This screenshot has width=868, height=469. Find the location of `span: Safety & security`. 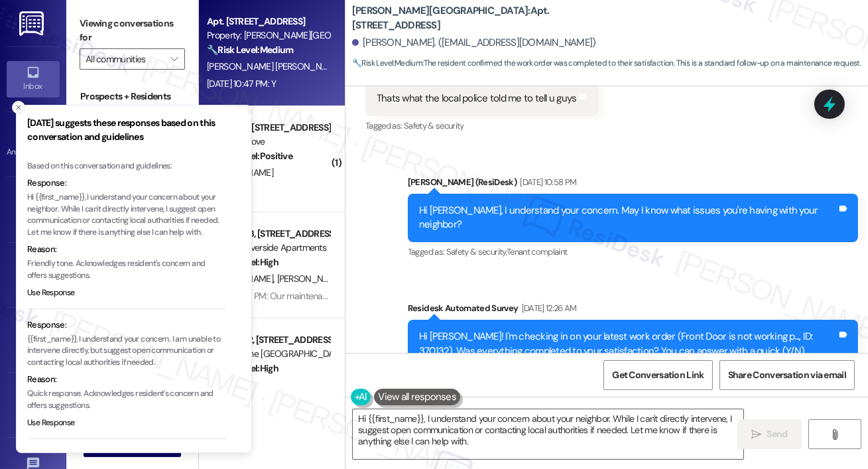

span: Safety & security is located at coordinates (434, 125).